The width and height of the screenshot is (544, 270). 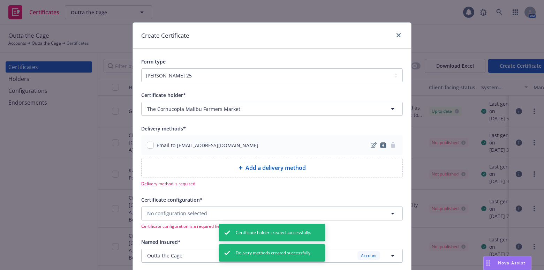 I want to click on button: Outta the CageAccount, so click(x=272, y=256).